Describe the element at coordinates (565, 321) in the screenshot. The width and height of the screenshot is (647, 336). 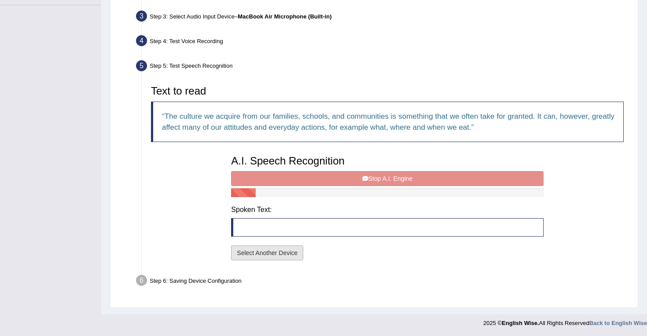
I see `div: 2025 © All Rights Reserved` at that location.